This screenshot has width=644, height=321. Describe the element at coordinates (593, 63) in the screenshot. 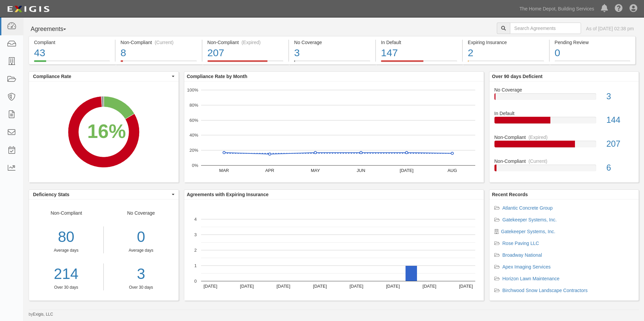

I see `a: Pending Review0` at that location.